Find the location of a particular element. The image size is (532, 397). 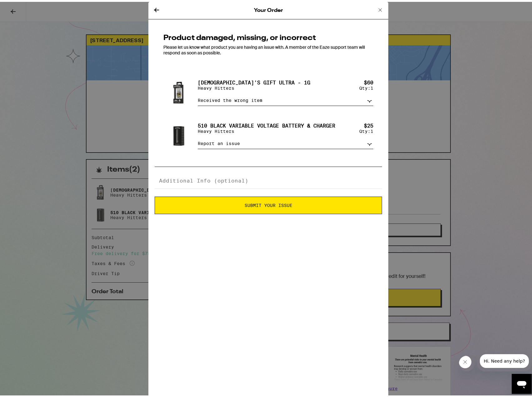

label: $ 60 is located at coordinates (369, 81).